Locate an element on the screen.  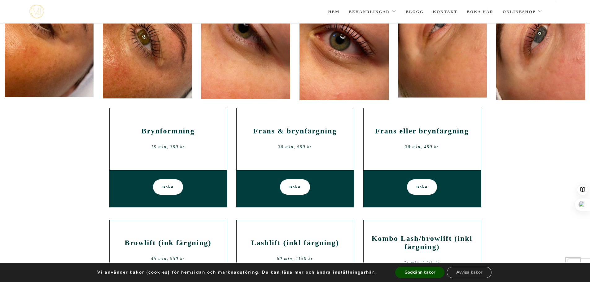
img: mjstudio is located at coordinates (37, 11).